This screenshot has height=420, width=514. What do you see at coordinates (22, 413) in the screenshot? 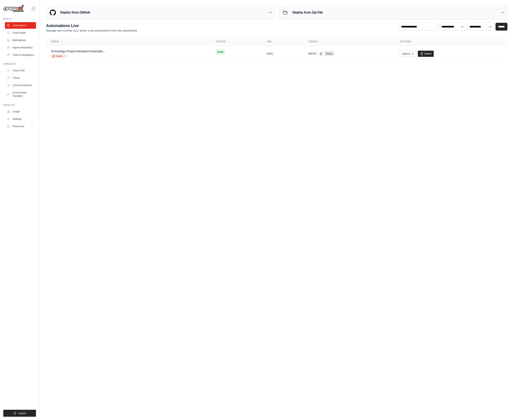
I see `span: Logout` at bounding box center [22, 413].